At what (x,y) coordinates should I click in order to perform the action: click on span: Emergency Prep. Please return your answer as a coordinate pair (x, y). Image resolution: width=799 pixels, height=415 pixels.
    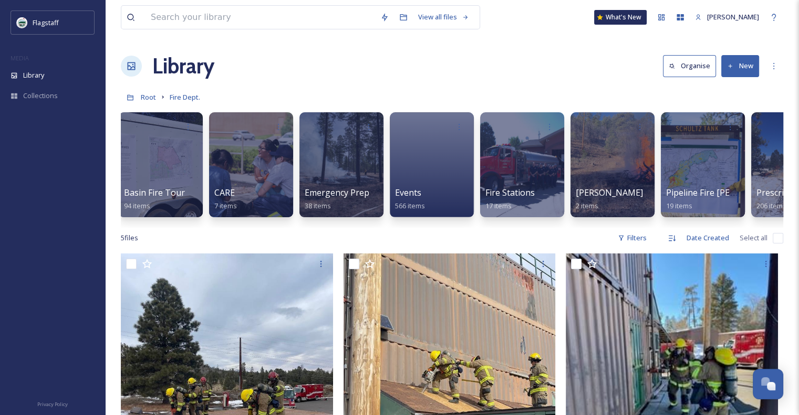
    Looking at the image, I should click on (337, 193).